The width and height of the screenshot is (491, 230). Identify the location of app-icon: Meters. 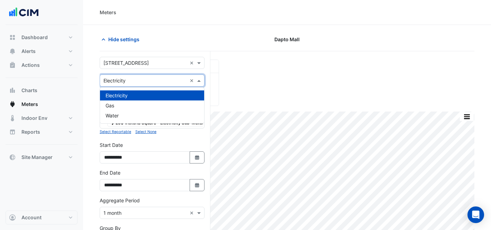
(12, 104).